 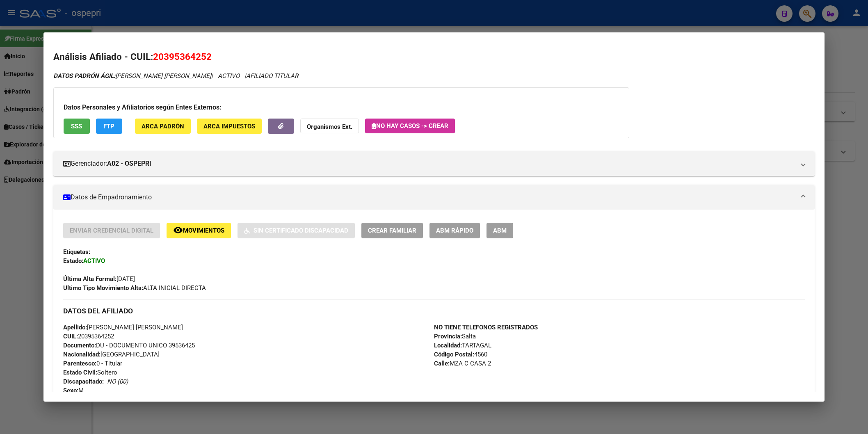 What do you see at coordinates (94, 261) in the screenshot?
I see `strong: ACTIVO` at bounding box center [94, 261].